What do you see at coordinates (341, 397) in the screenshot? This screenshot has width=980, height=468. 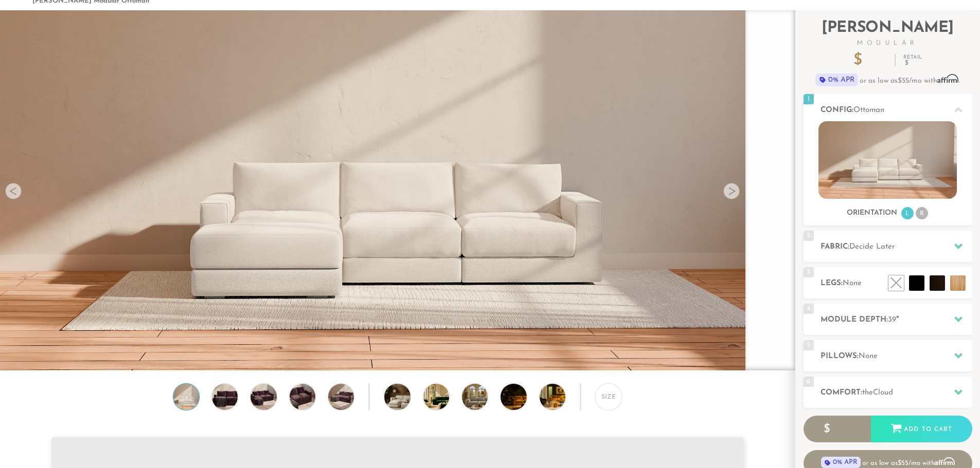 I see `img: Landon Modular Ottoman no legs 5` at bounding box center [341, 397].